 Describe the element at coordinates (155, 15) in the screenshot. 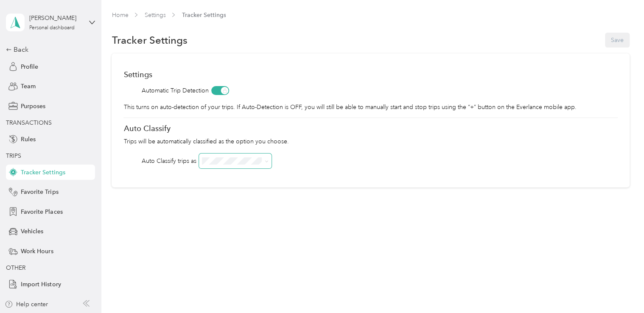

I see `a: Settings` at that location.